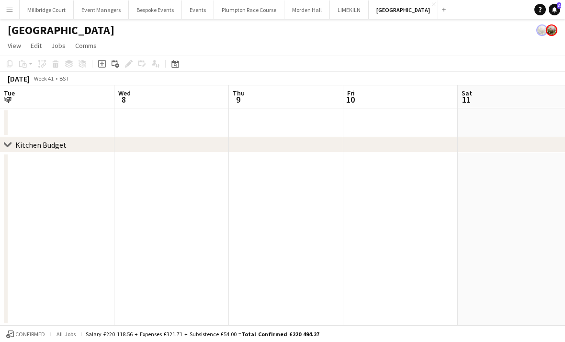  Describe the element at coordinates (555, 10) in the screenshot. I see `a: 8` at that location.